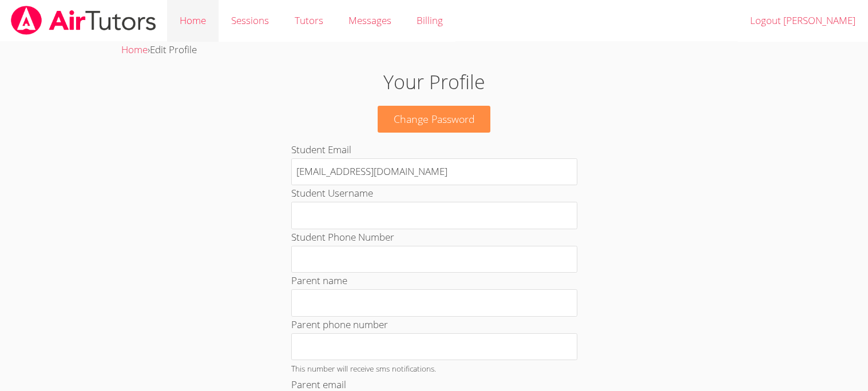  Describe the element at coordinates (339, 325) in the screenshot. I see `label: Parent phone number` at that location.